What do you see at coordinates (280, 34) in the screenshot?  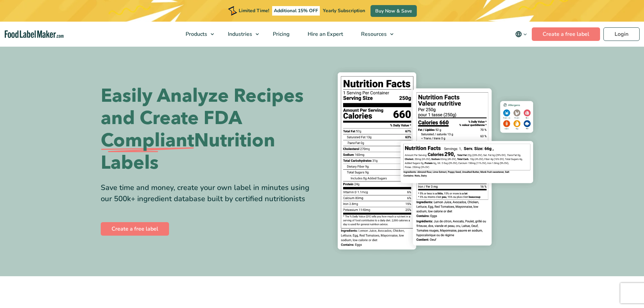 I see `a: Pricing` at bounding box center [280, 34].